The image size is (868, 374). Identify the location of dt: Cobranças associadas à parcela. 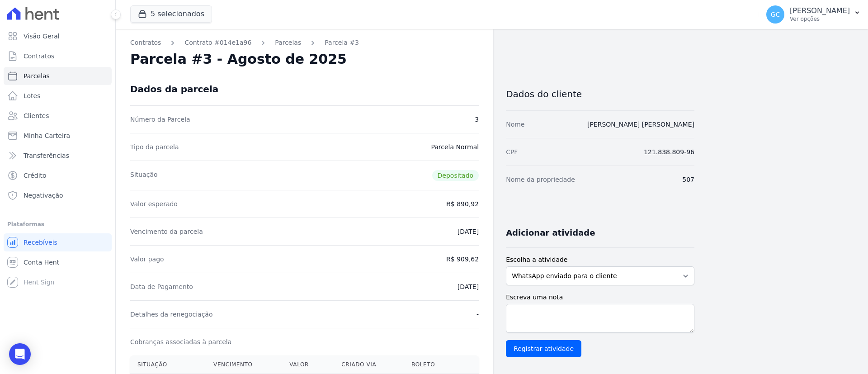
(181, 342).